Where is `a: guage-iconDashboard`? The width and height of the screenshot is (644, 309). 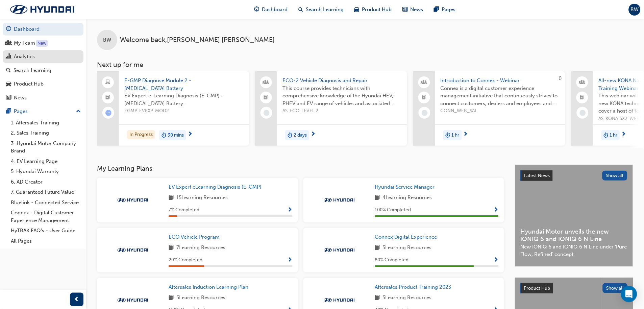 a: guage-iconDashboard is located at coordinates (270, 9).